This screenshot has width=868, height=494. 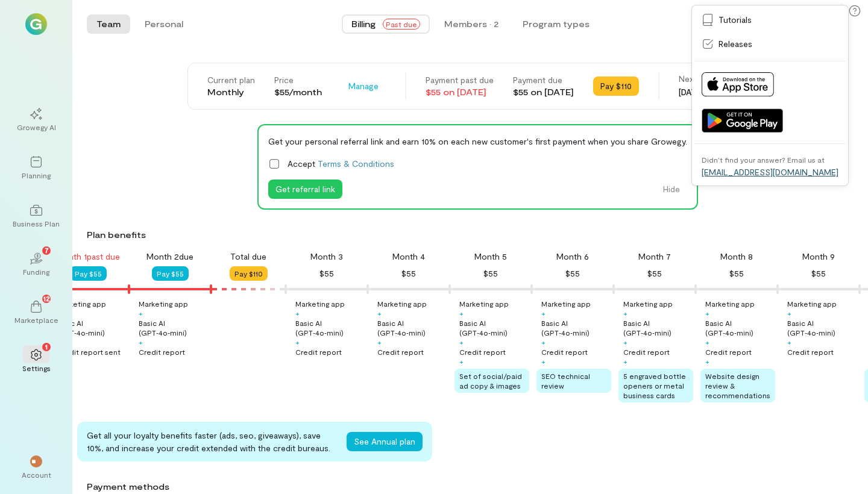 What do you see at coordinates (36, 265) in the screenshot?
I see `a: Funding` at bounding box center [36, 265].